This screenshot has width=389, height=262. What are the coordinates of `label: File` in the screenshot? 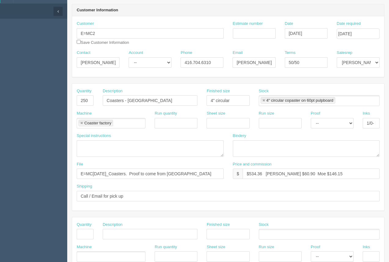 It's located at (80, 164).